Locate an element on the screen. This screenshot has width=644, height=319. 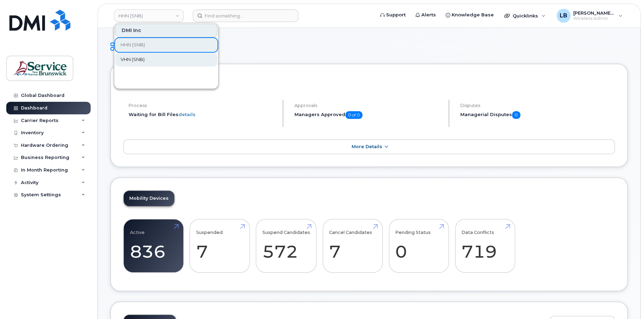
div: DMI Inc is located at coordinates (166, 30).